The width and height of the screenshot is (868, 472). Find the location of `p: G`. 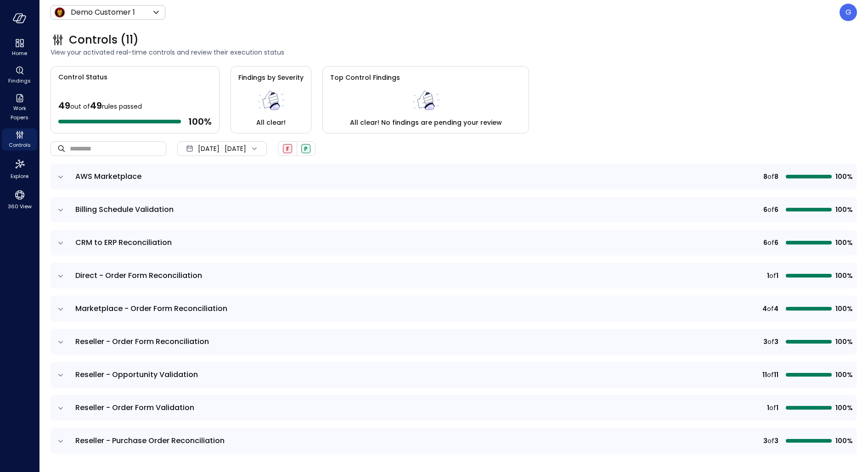

p: G is located at coordinates (847, 13).